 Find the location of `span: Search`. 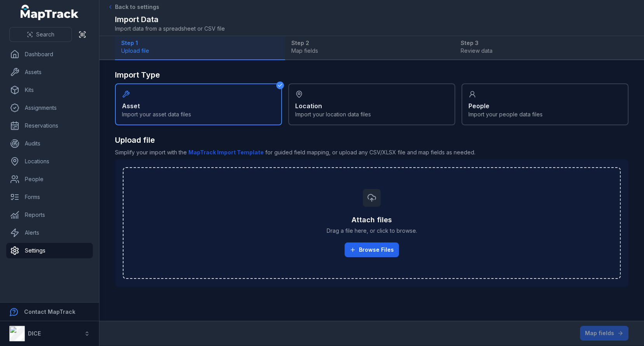

span: Search is located at coordinates (45, 35).